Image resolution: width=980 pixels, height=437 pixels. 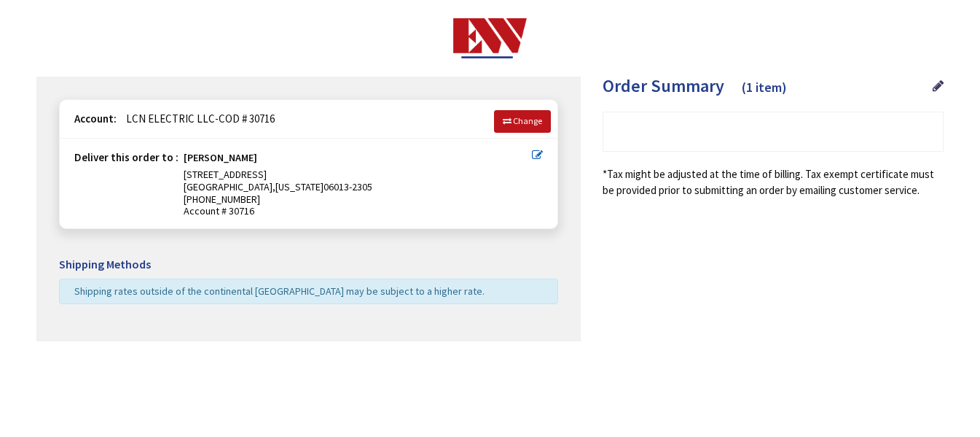 What do you see at coordinates (663, 85) in the screenshot?
I see `span: Order Summary` at bounding box center [663, 85].